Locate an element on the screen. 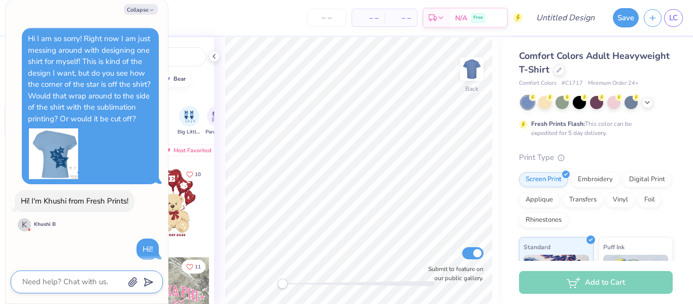  button: Collapse is located at coordinates (141, 9).